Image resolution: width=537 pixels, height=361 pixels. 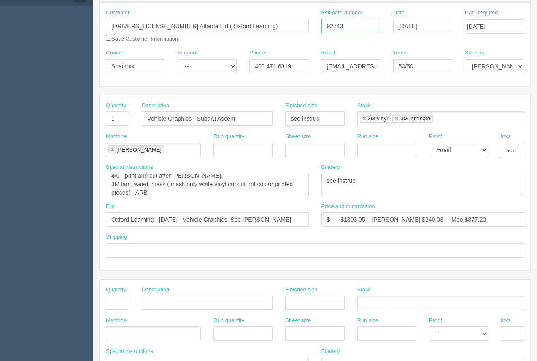 What do you see at coordinates (257, 53) in the screenshot?
I see `label: Phone` at bounding box center [257, 53].